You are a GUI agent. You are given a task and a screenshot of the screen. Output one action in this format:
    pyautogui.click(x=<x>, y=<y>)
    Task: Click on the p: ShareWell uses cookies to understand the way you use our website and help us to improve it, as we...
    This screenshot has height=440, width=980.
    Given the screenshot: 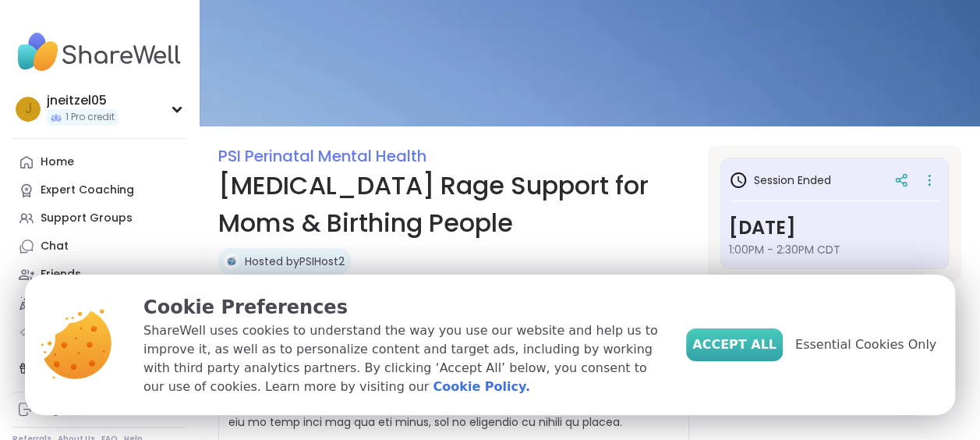 What is the action you would take?
    pyautogui.click(x=402, y=359)
    